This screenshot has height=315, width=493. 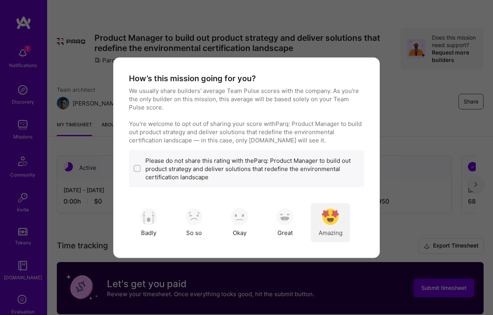 What do you see at coordinates (194, 232) in the screenshot?
I see `span: So so` at bounding box center [194, 232].